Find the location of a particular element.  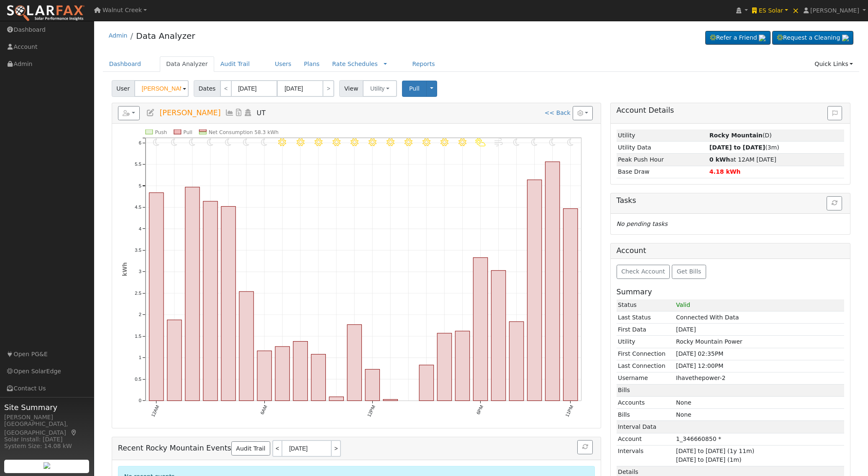

text: 5.5 is located at coordinates (138, 164).